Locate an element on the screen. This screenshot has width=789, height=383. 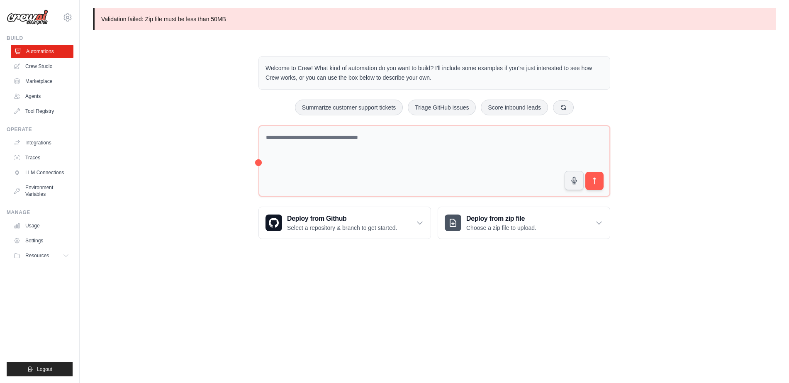
button: Logout is located at coordinates (39, 369).